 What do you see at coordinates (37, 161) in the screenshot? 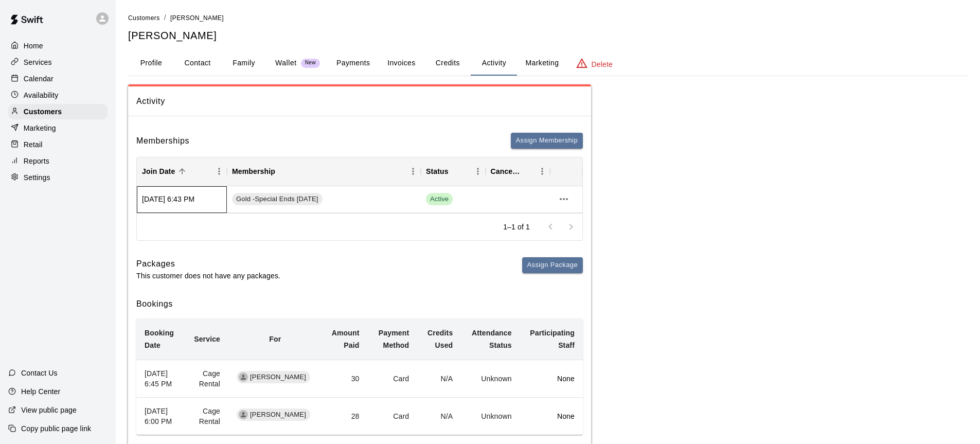
I see `p: Reports` at bounding box center [37, 161].